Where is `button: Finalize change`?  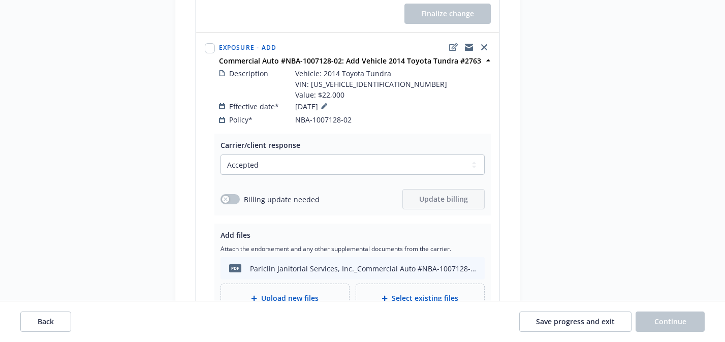 button: Finalize change is located at coordinates (447, 14).